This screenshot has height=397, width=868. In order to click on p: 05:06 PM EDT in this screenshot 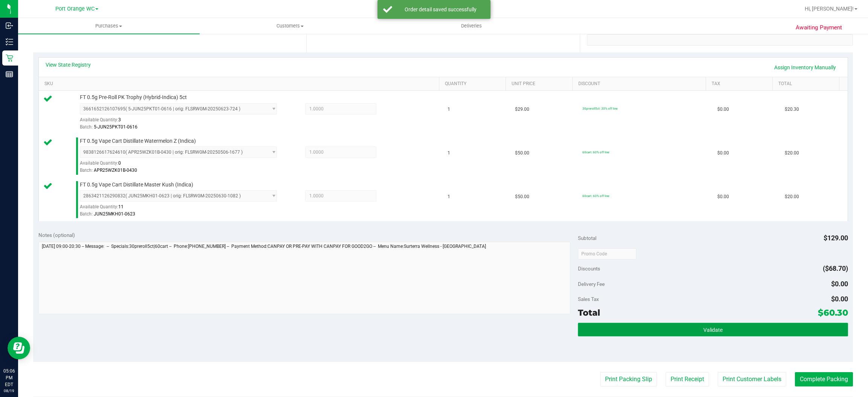, I will do `click(9, 378)`.